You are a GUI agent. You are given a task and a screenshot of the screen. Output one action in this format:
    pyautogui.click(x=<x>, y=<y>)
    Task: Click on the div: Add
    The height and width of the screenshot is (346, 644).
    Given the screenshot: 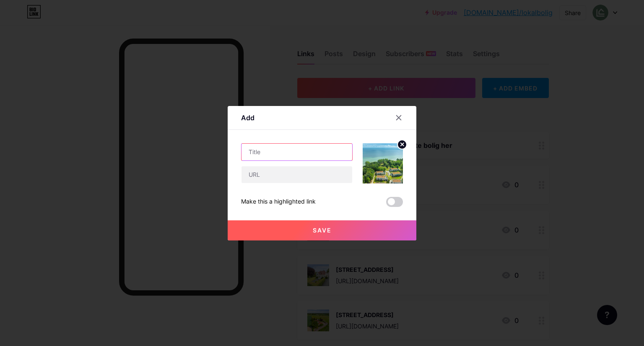 What is the action you would take?
    pyautogui.click(x=247, y=118)
    